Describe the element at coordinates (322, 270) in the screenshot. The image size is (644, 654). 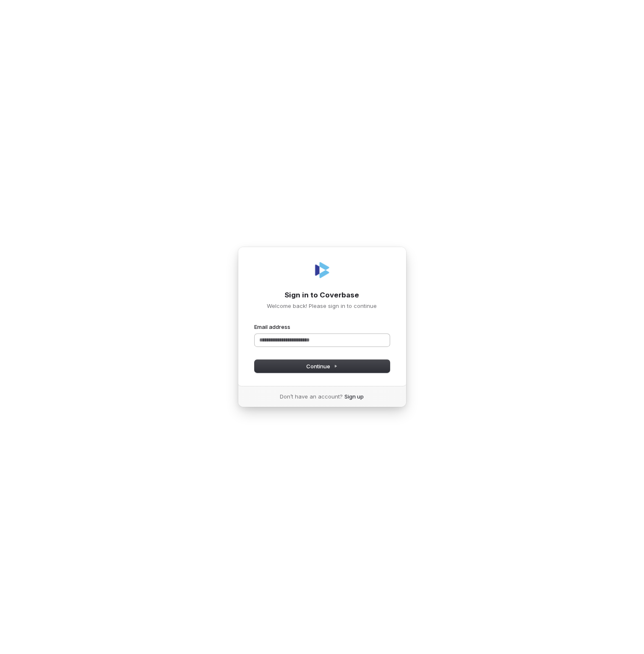
I see `img: Coverbase` at that location.